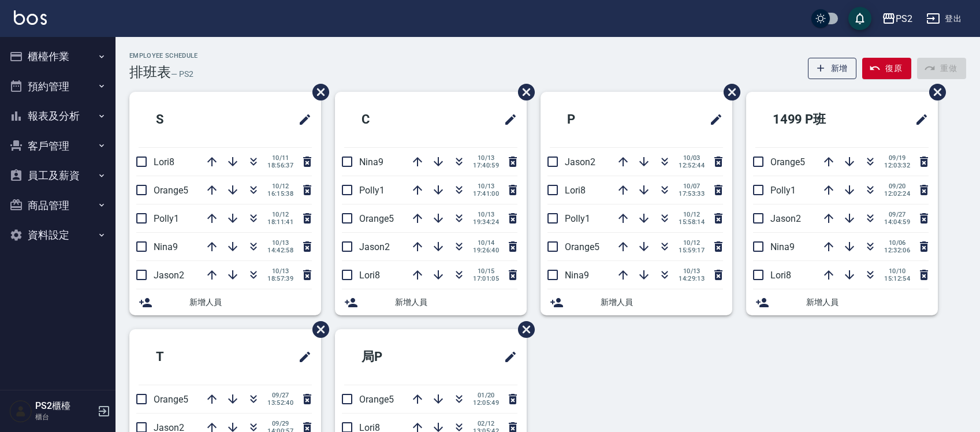  What do you see at coordinates (150, 72) in the screenshot?
I see `h3: 排班表` at bounding box center [150, 72].